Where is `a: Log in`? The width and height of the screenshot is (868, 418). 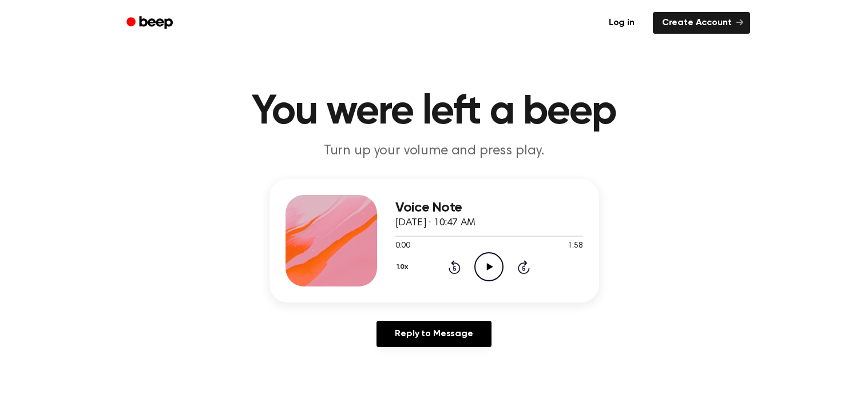 a: Log in is located at coordinates (621, 23).